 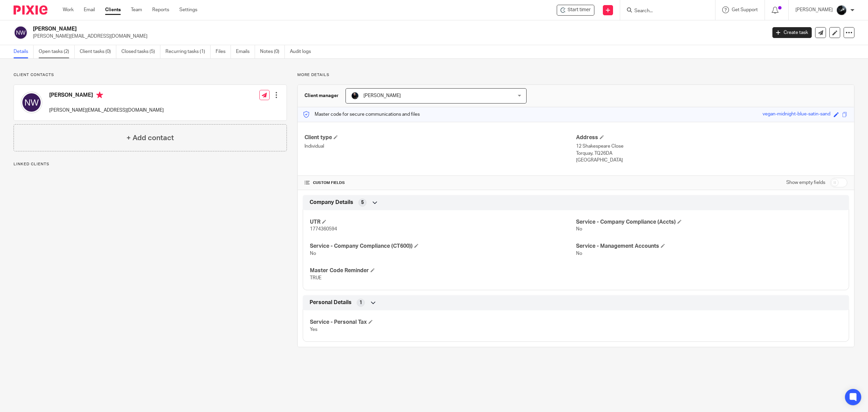 I want to click on a: Closed tasks (5), so click(x=141, y=52).